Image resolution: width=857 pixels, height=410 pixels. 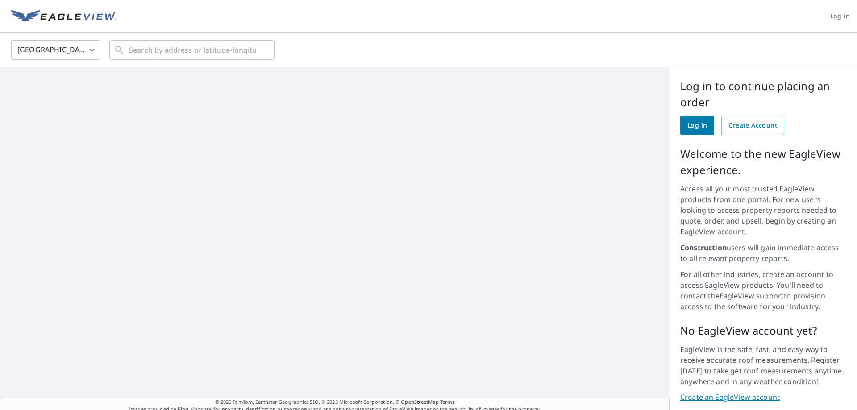 I want to click on span: Create Account, so click(x=752, y=125).